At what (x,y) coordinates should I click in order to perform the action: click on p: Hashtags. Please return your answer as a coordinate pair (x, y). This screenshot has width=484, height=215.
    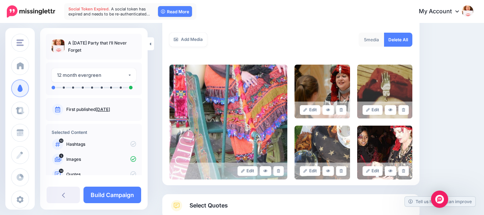
    Looking at the image, I should click on (101, 144).